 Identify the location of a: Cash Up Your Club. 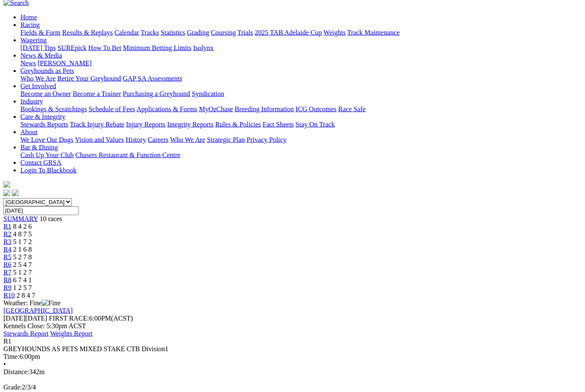
(47, 155).